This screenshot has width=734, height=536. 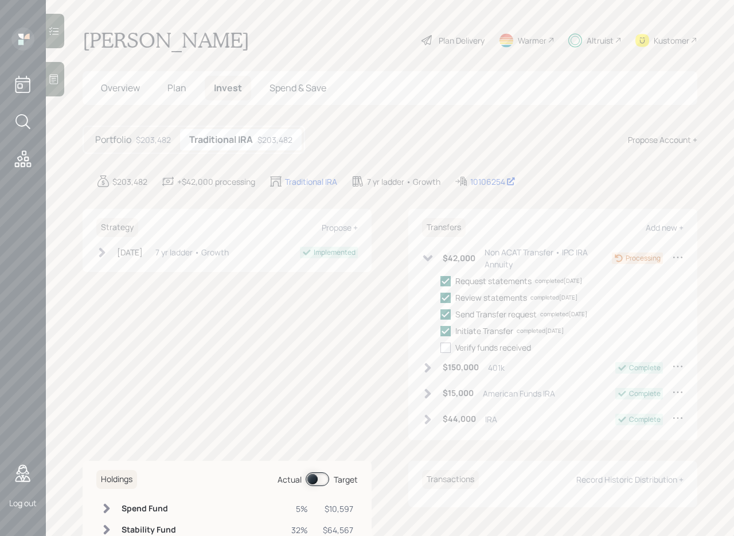 What do you see at coordinates (672, 40) in the screenshot?
I see `div: Kustomer` at bounding box center [672, 40].